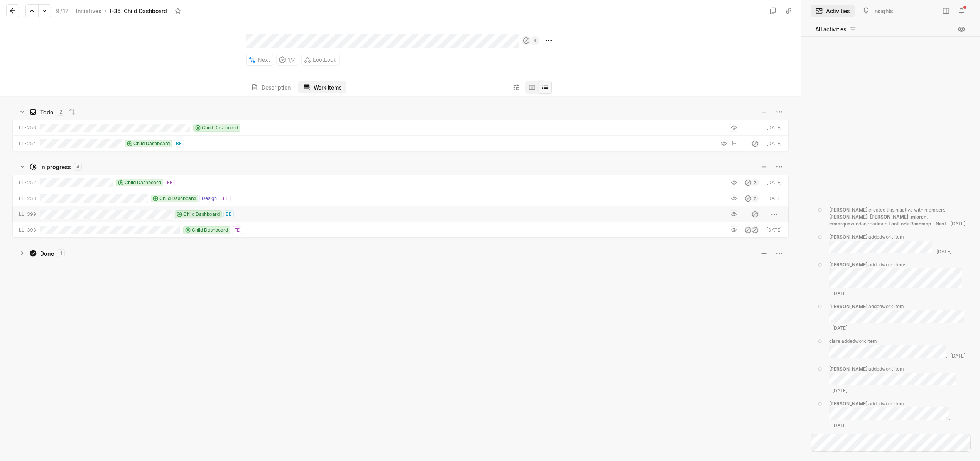 Image resolution: width=980 pixels, height=461 pixels. I want to click on button: Insights, so click(878, 10).